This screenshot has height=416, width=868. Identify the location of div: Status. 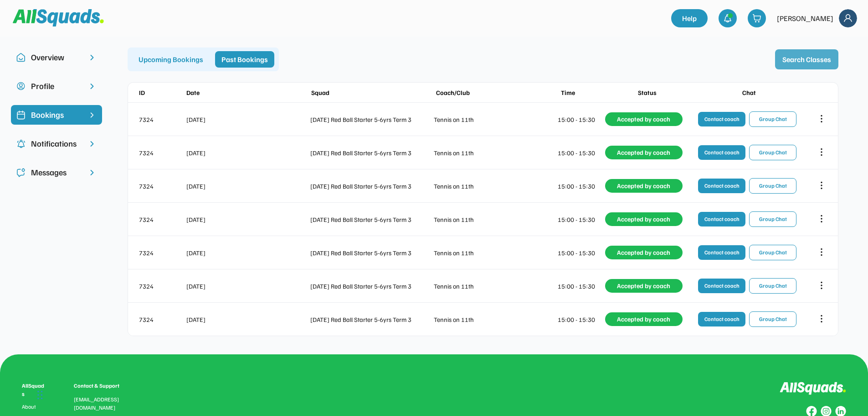
(647, 93).